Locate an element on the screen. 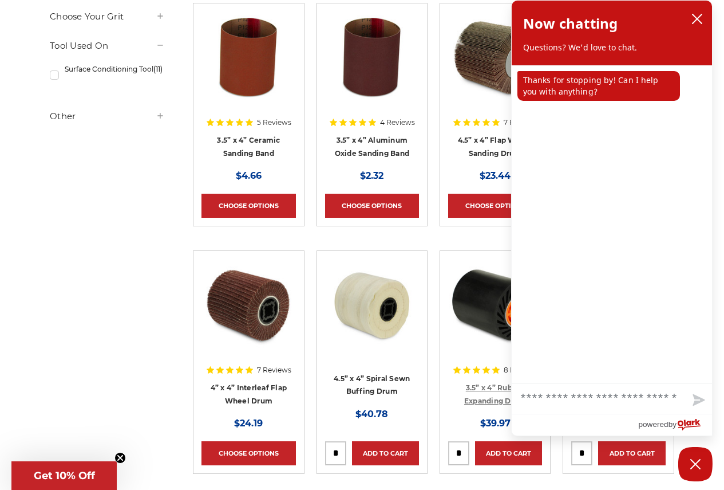 This screenshot has height=490, width=724. span: 5 Reviews is located at coordinates (274, 123).